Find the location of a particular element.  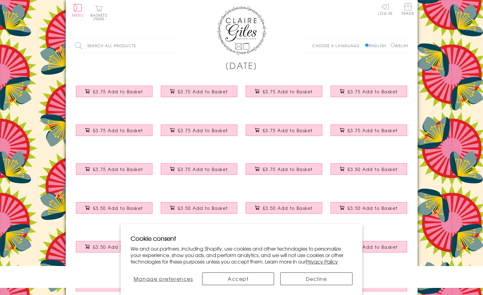

a: Mother's Day Card, Tumbling Flowers, Mothering Sunday, Embellished with a tassel £3.75 Add to Basket is located at coordinates (199, 94).